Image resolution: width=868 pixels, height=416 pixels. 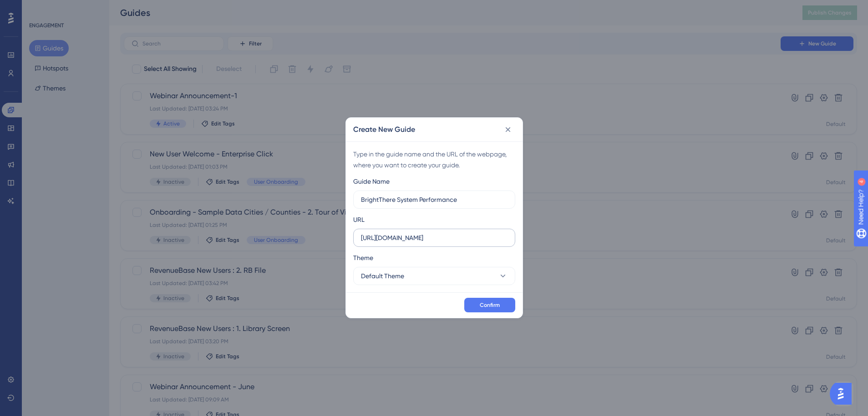 I want to click on span: Default Theme, so click(x=382, y=276).